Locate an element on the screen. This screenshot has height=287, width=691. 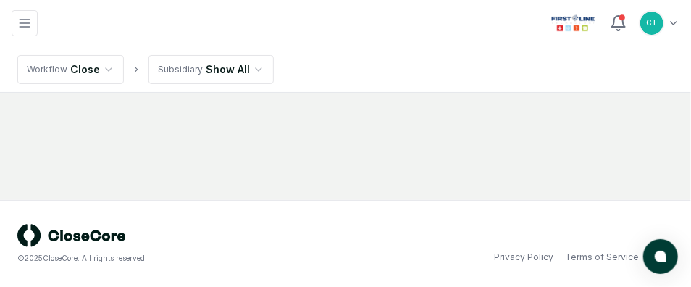
div: © 2025 CloseCore. All rights reserved. is located at coordinates (181, 258).